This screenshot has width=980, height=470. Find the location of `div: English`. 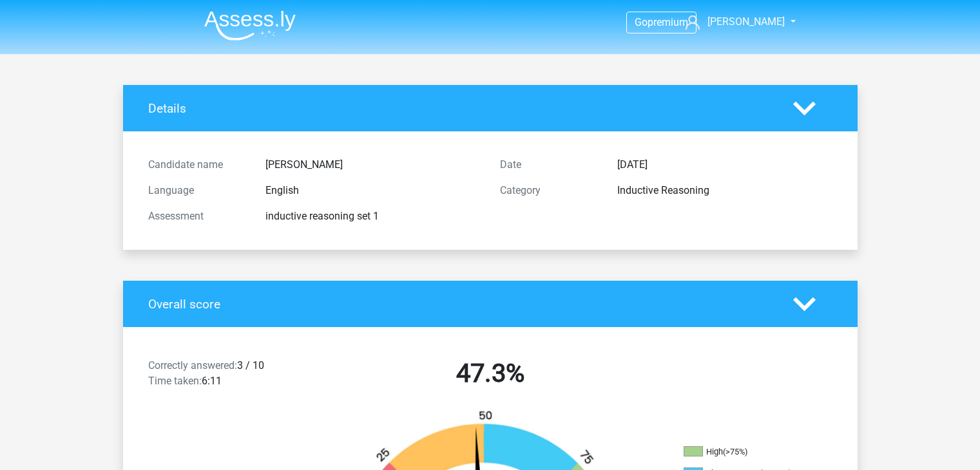

div: English is located at coordinates (373, 191).